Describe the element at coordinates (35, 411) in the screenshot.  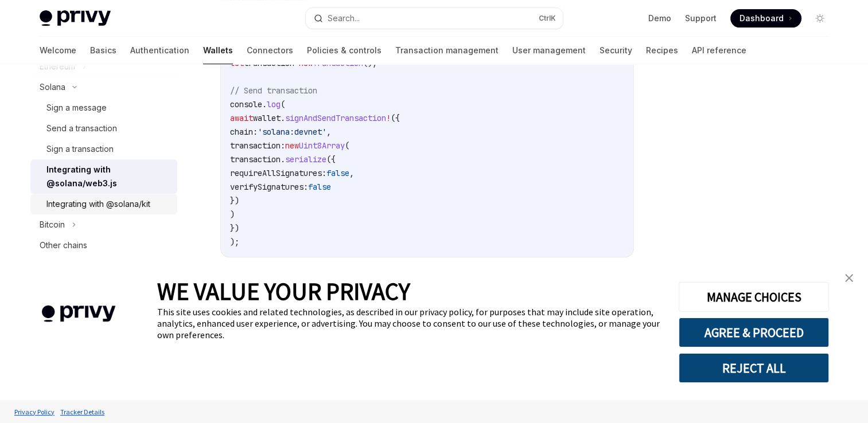
I see `a: Privacy Policy` at that location.